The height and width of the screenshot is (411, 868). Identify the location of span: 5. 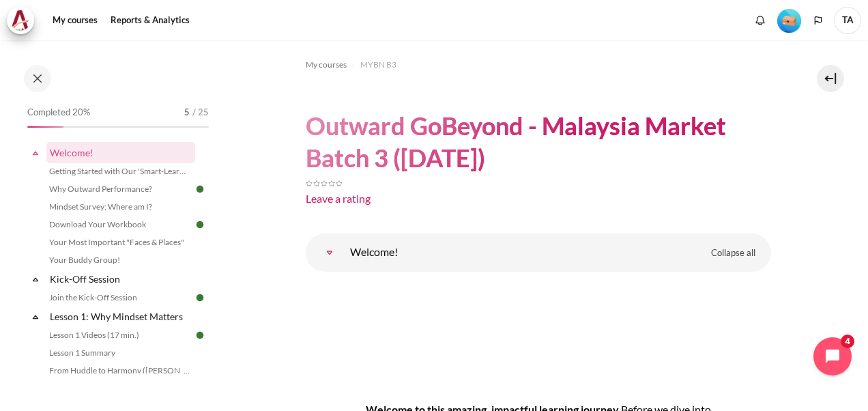
(187, 113).